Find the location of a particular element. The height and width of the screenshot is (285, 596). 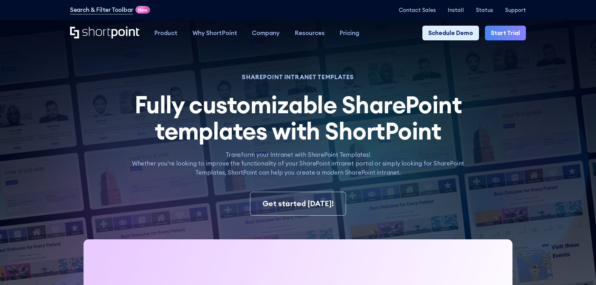

a: Product is located at coordinates (166, 33).